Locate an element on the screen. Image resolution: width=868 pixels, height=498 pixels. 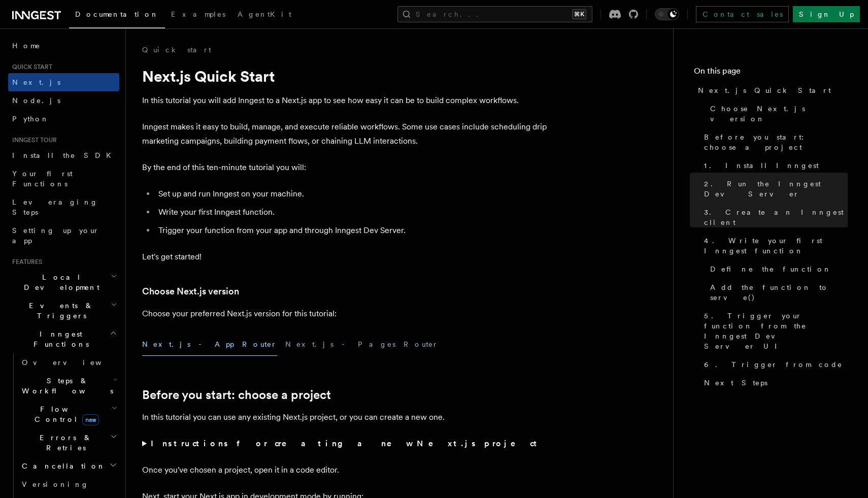
a: Home is located at coordinates (63, 46).